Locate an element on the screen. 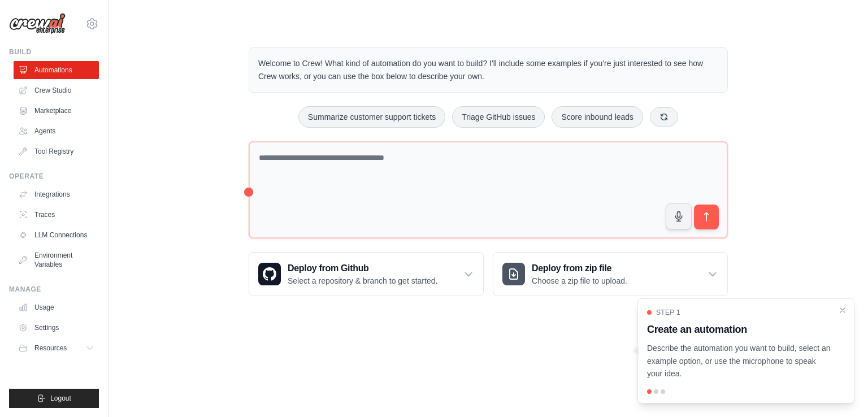 The width and height of the screenshot is (868, 417). a: Tool Registry is located at coordinates (56, 152).